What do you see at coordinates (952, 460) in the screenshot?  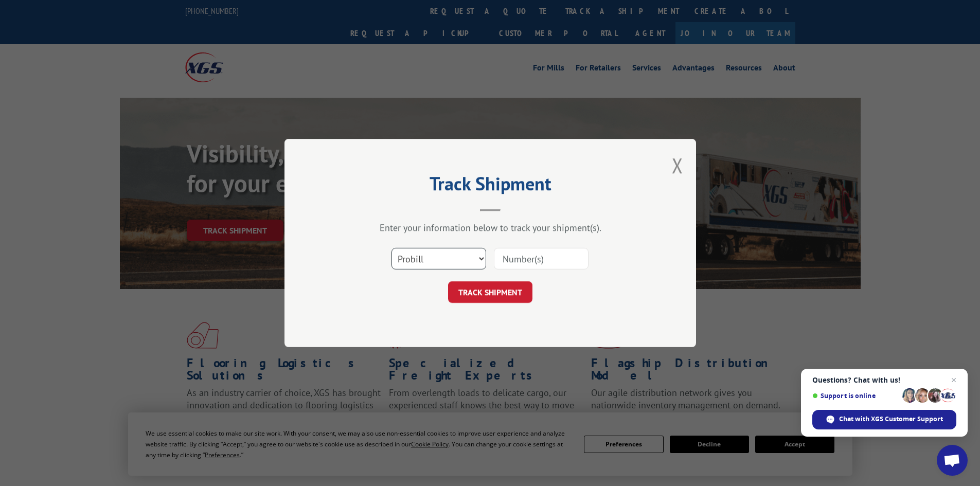 I see `div: Open chat` at bounding box center [952, 460].